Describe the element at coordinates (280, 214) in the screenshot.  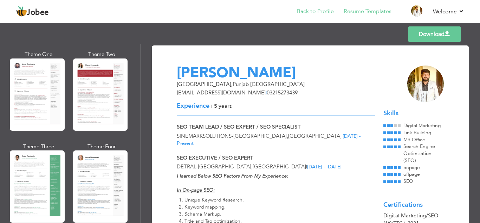
I see `li: Schema Markup.` at that location.